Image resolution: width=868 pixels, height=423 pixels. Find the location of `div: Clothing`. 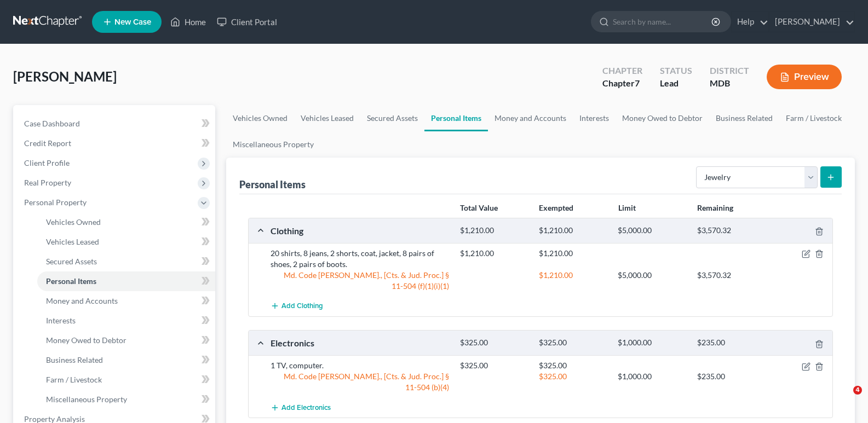

div: Clothing is located at coordinates (360, 230).